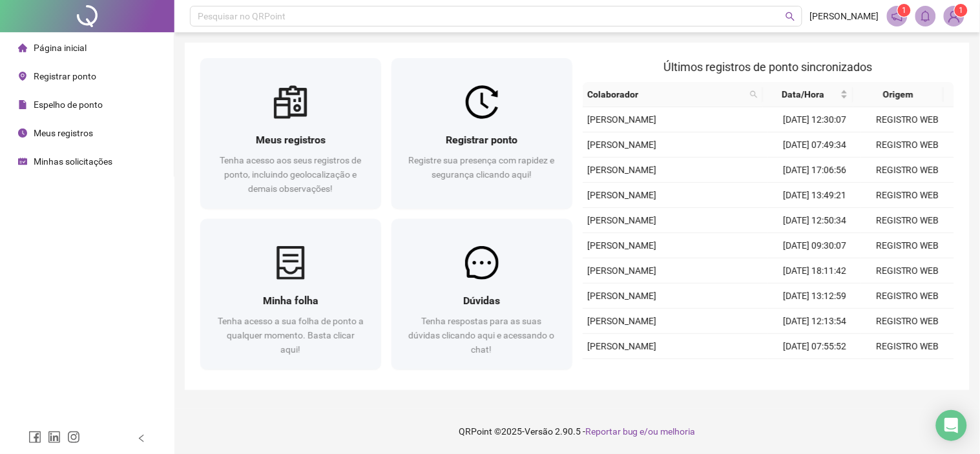  Describe the element at coordinates (54, 437) in the screenshot. I see `span: linkedin` at that location.